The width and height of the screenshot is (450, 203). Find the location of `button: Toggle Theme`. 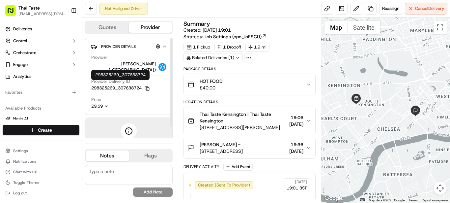

button: Toggle Theme is located at coordinates (41, 182).